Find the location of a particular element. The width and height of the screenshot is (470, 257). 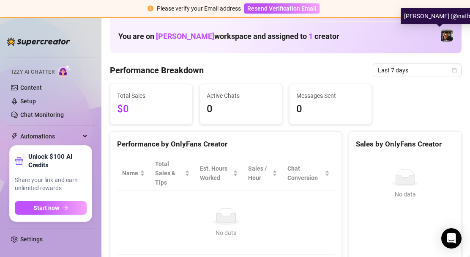

img: AI Chatter is located at coordinates (64, 71).